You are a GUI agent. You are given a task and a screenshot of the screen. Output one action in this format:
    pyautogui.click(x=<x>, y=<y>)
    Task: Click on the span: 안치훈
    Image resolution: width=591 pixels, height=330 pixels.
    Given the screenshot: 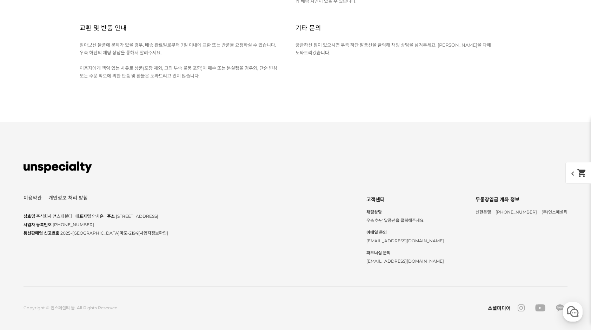 What is the action you would take?
    pyautogui.click(x=97, y=216)
    